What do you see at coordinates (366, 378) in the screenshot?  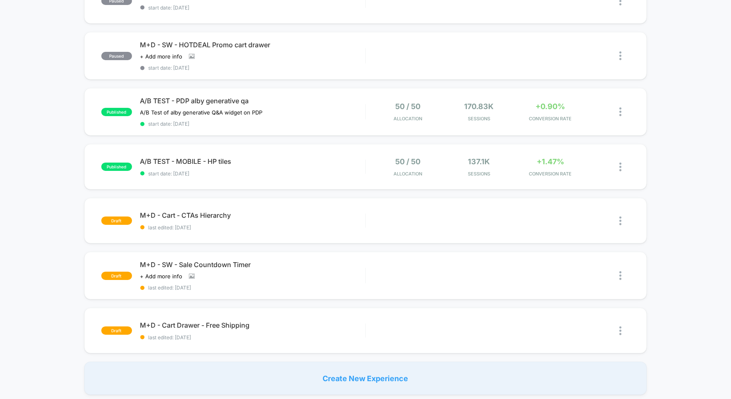 I see `div: Create New Experience` at bounding box center [366, 378].